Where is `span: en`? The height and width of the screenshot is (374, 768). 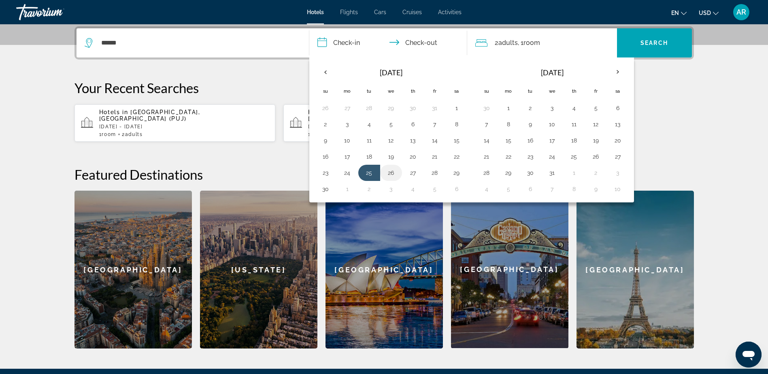
span: en is located at coordinates (675, 13).